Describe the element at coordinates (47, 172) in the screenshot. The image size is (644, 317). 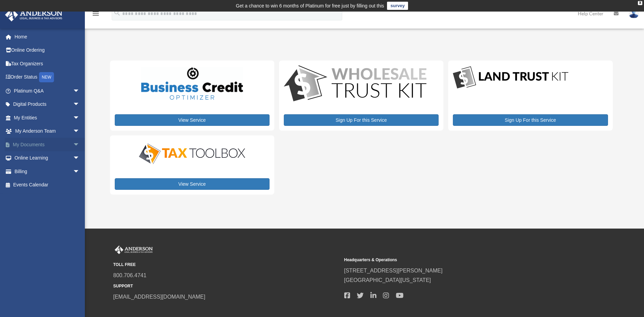
I see `a: Billingarrow_drop_down` at that location.